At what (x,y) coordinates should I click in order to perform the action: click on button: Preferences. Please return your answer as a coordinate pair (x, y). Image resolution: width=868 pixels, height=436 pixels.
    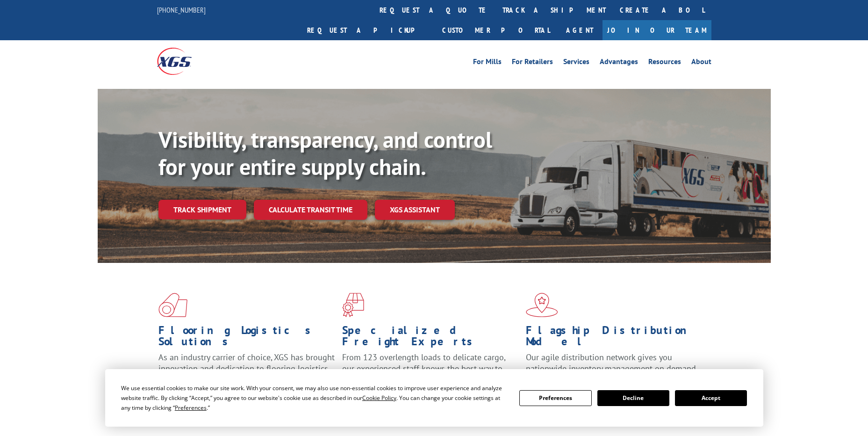
    Looking at the image, I should click on (555, 398).